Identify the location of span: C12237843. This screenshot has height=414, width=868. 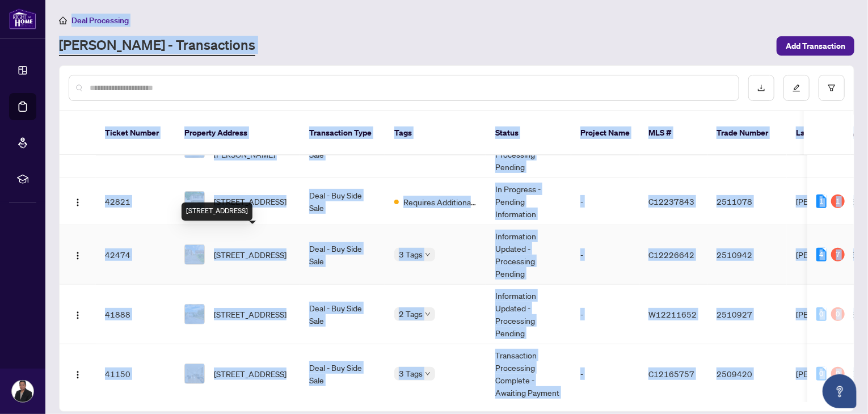
(671, 201).